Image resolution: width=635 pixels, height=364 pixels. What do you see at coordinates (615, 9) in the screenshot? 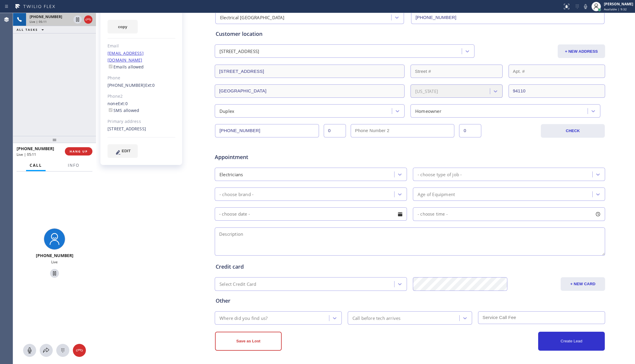
I see `span: Available | 9:32` at bounding box center [615, 9].